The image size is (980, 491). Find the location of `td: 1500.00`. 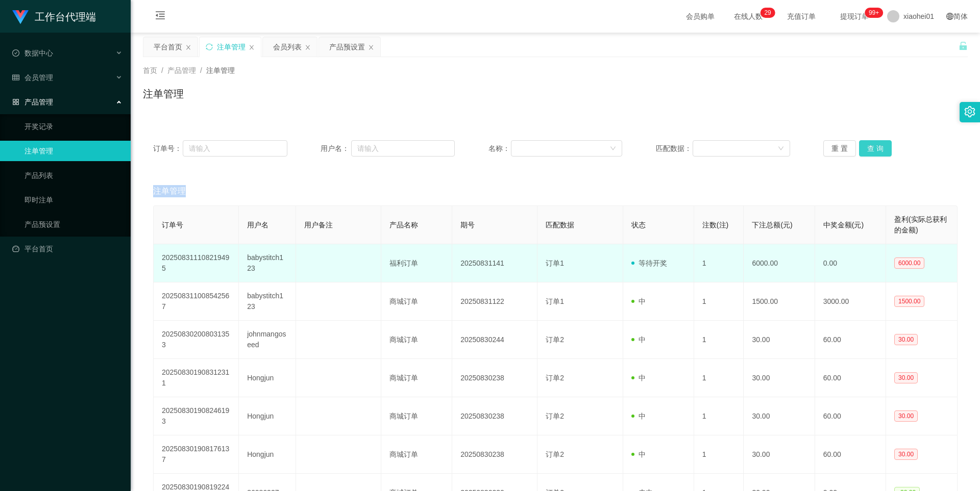

td: 1500.00 is located at coordinates (779, 301).